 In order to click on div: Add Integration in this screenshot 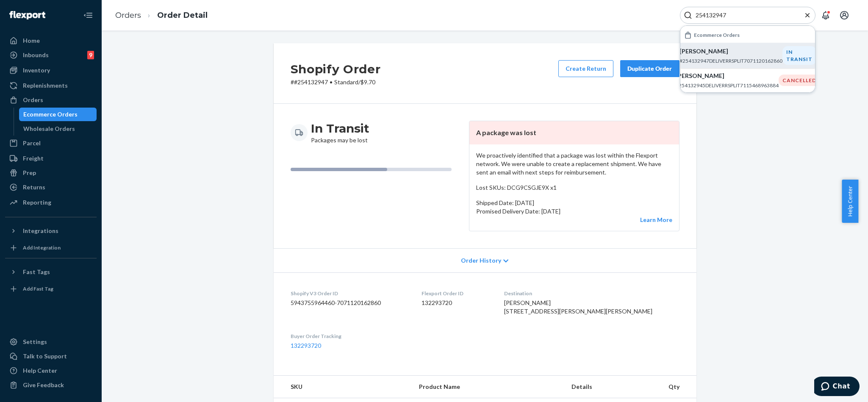, I will do `click(41, 248)`.